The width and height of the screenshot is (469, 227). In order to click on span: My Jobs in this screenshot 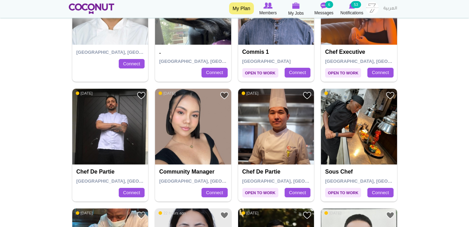, I will do `click(296, 13)`.